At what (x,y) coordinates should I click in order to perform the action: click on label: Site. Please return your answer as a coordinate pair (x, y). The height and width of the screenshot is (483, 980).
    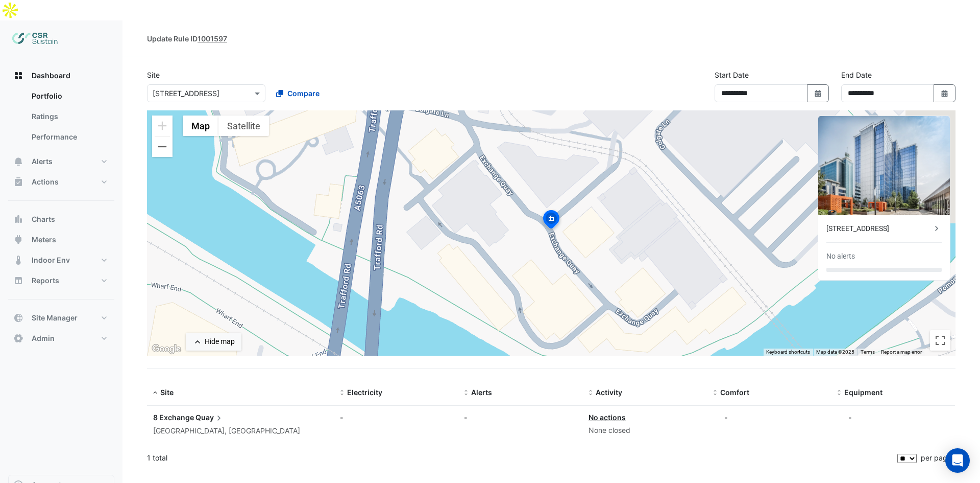
    Looking at the image, I should click on (153, 74).